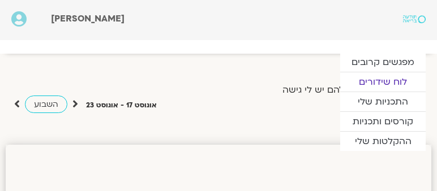 This screenshot has width=437, height=191. I want to click on a: לוח שידורים, so click(382, 82).